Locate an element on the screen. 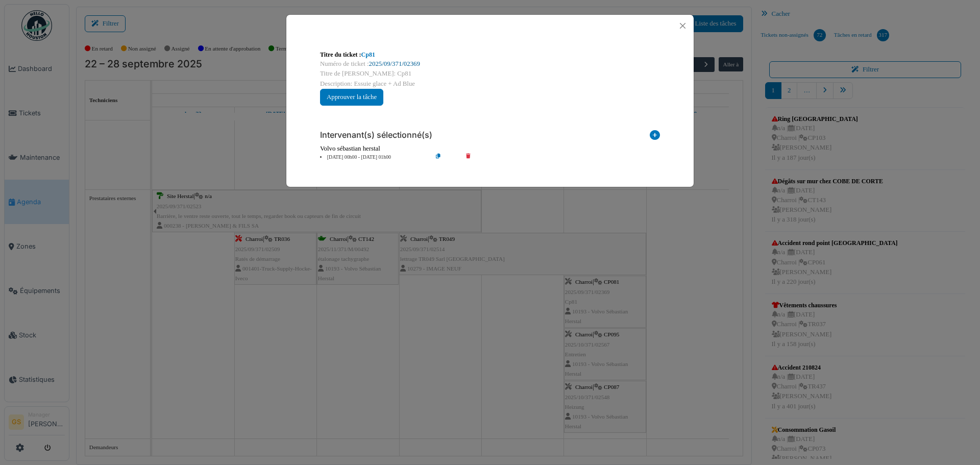 This screenshot has width=980, height=465. a: Cp81 is located at coordinates (368, 55).